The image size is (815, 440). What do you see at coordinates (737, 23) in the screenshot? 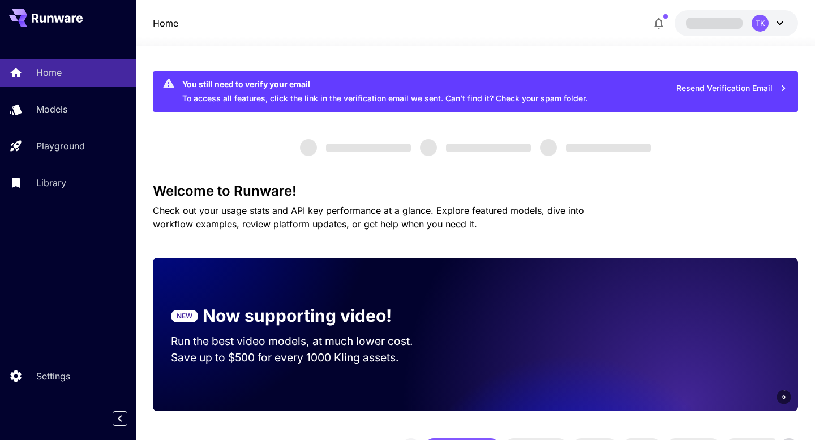
I see `button: TK` at bounding box center [737, 23].